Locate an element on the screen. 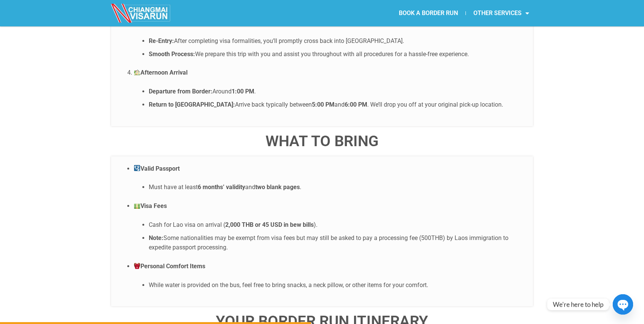  li: Cash for Lao visa on arrival ( ). is located at coordinates (337, 225).